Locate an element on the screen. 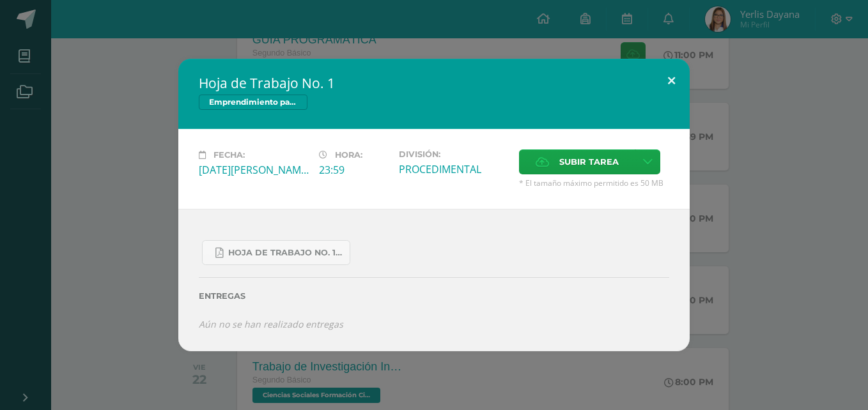  span: Emprendimiento para la Productividad is located at coordinates (253, 102).